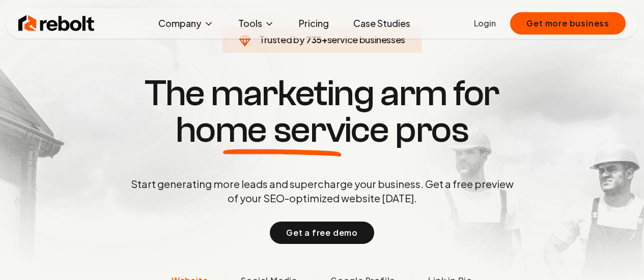 The image size is (644, 280). I want to click on a: Pricing, so click(314, 23).